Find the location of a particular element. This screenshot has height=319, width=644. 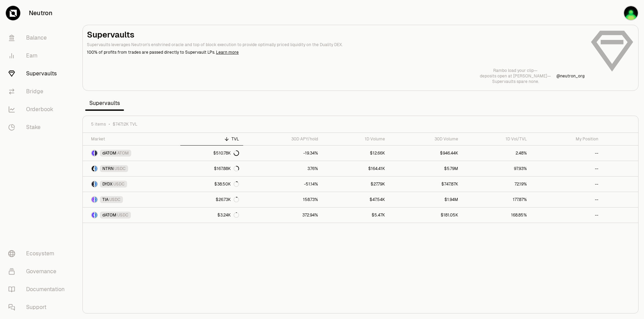

img: DYDX Logo is located at coordinates (93, 184).